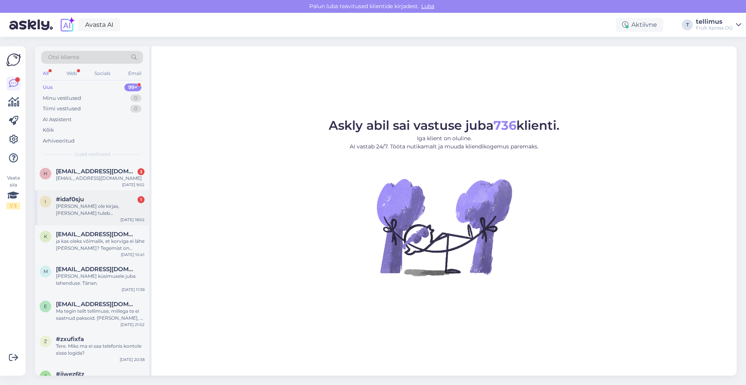 This screenshot has width=746, height=385. Describe the element at coordinates (45, 376) in the screenshot. I see `span: j` at that location.